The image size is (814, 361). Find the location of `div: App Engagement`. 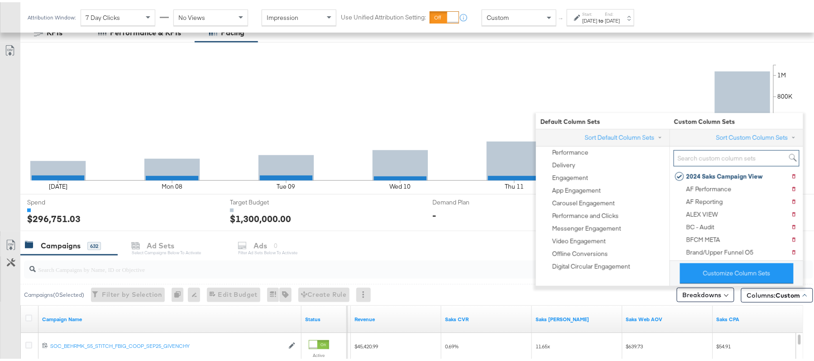

div: App Engagement is located at coordinates (576, 188).